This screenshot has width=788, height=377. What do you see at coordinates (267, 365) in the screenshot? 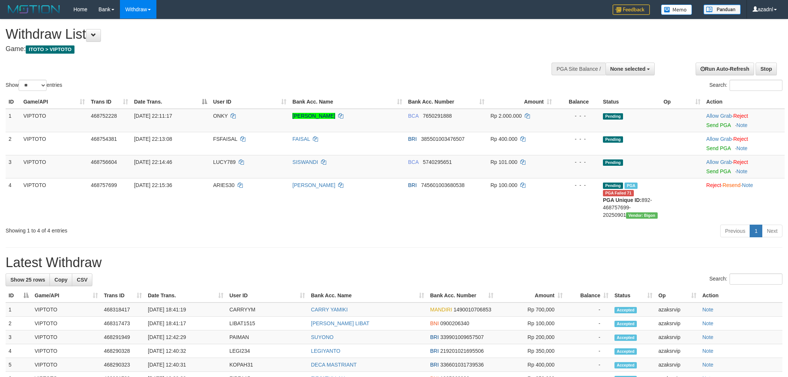
I see `td: KOPAH31` at bounding box center [267, 365].